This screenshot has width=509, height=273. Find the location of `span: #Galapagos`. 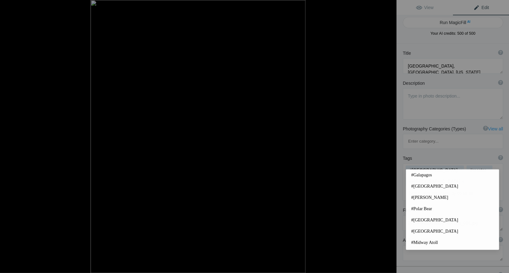

span: #Galapagos is located at coordinates (452, 175).